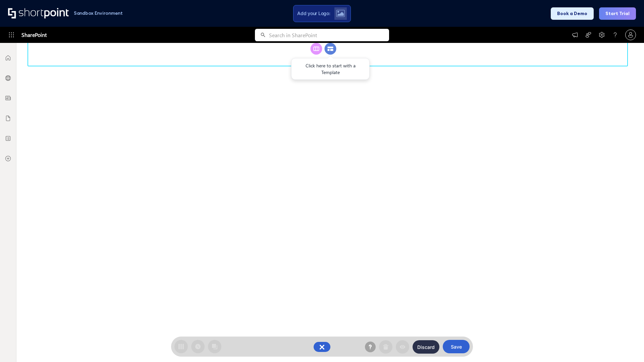 This screenshot has height=362, width=644. Describe the element at coordinates (426, 347) in the screenshot. I see `button: Discard` at that location.